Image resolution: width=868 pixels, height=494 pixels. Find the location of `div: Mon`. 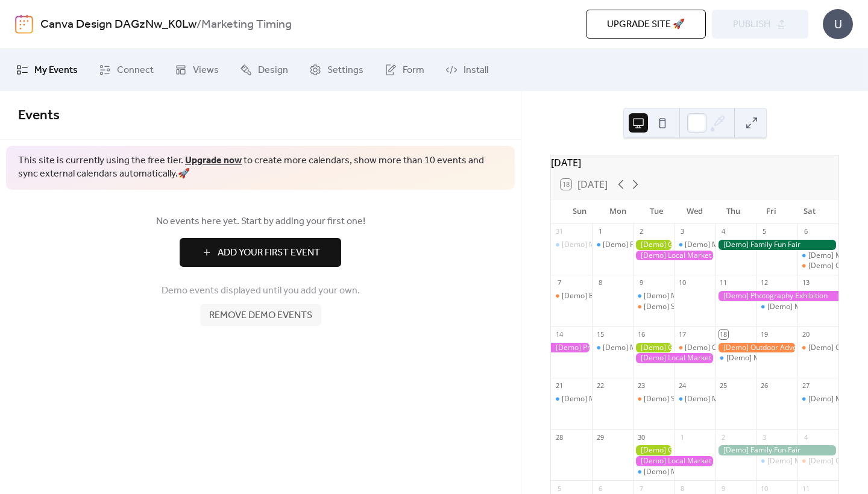

div: Mon is located at coordinates (619, 212).